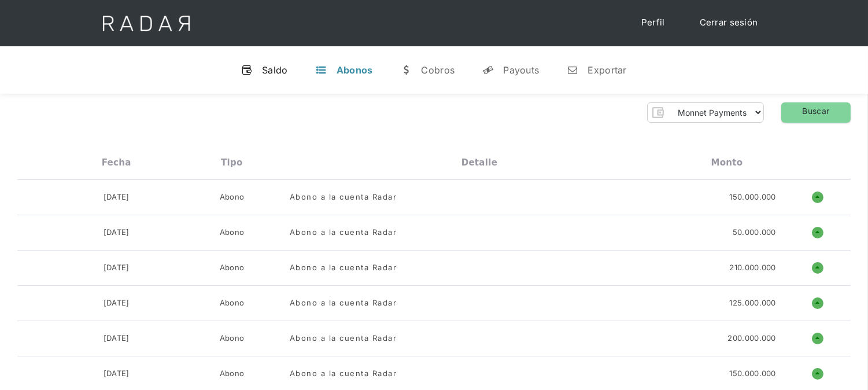 The width and height of the screenshot is (868, 390). Describe the element at coordinates (479, 163) in the screenshot. I see `div: Detalle` at that location.